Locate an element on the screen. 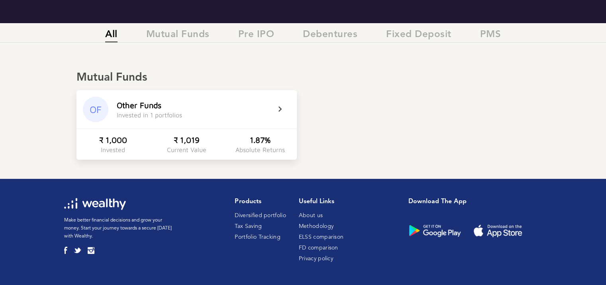 This screenshot has height=285, width=606. a: ELSS comparison is located at coordinates (321, 237).